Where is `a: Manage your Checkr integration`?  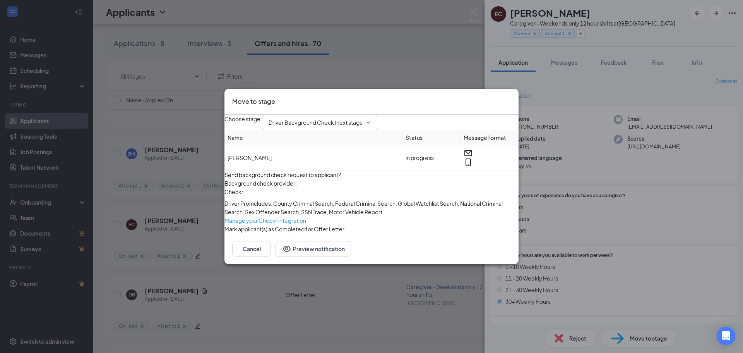 a: Manage your Checkr integration is located at coordinates (265, 220).